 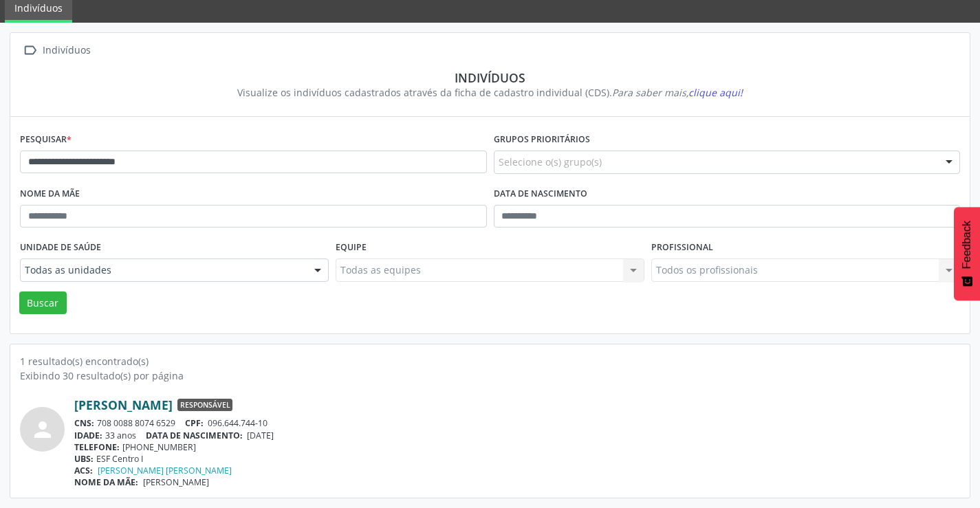 I want to click on span: Selecione o(s) grupo(s), so click(x=550, y=162).